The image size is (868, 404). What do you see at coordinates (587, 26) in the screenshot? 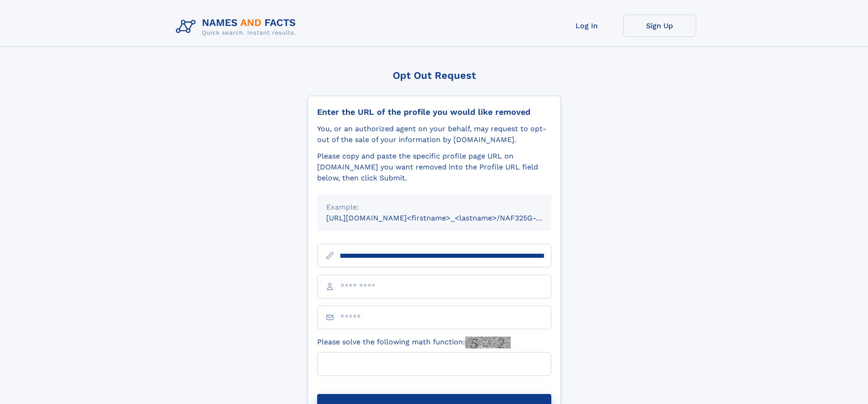
I see `a: Log In` at bounding box center [587, 26].